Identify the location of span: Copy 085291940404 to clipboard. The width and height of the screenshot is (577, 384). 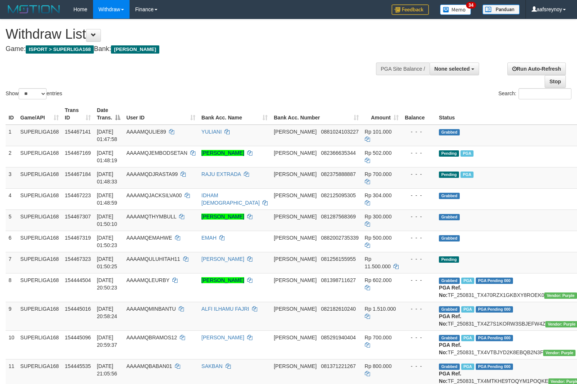
(338, 337).